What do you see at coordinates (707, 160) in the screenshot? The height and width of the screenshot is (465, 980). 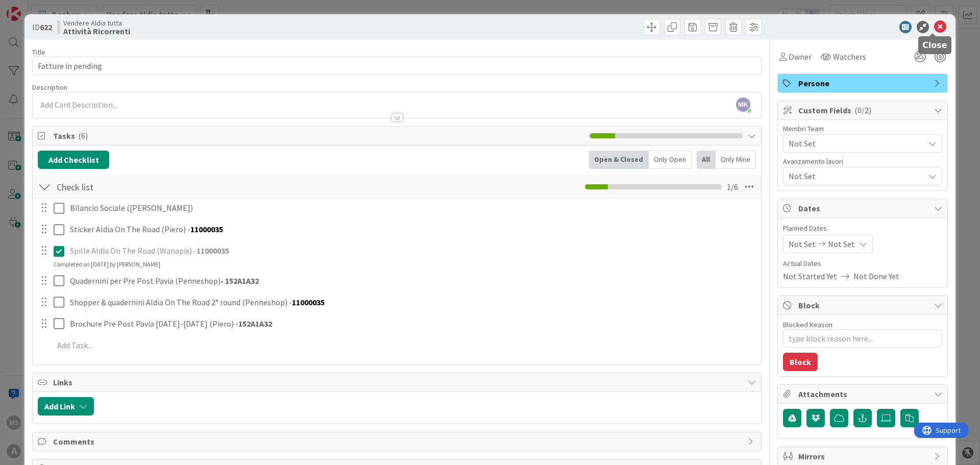 I see `div: All` at bounding box center [707, 160].